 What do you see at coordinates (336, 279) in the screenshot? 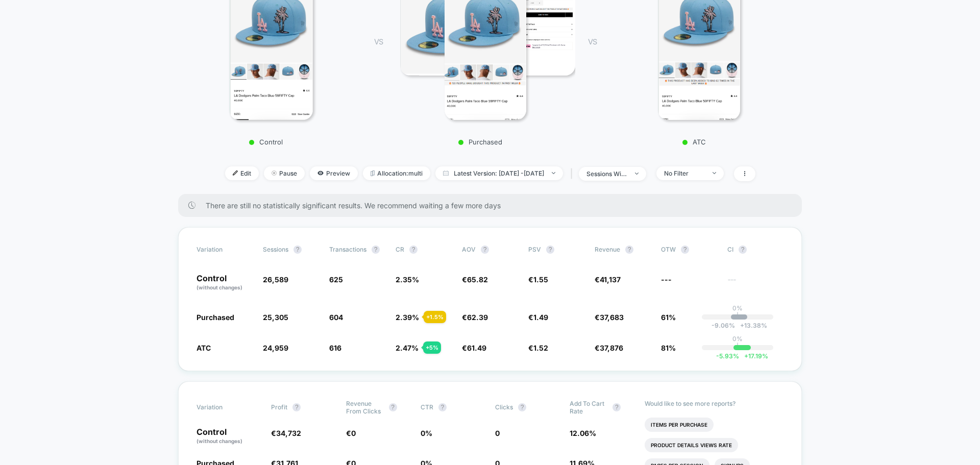
I see `span: 625` at bounding box center [336, 279].